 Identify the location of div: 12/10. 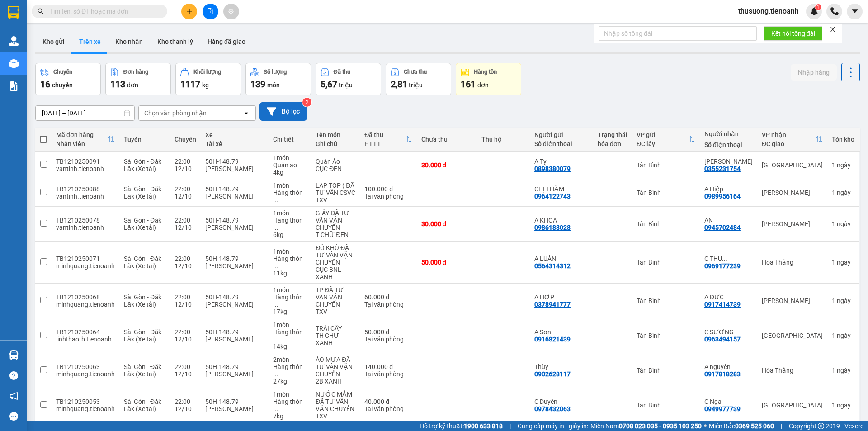
(185, 196).